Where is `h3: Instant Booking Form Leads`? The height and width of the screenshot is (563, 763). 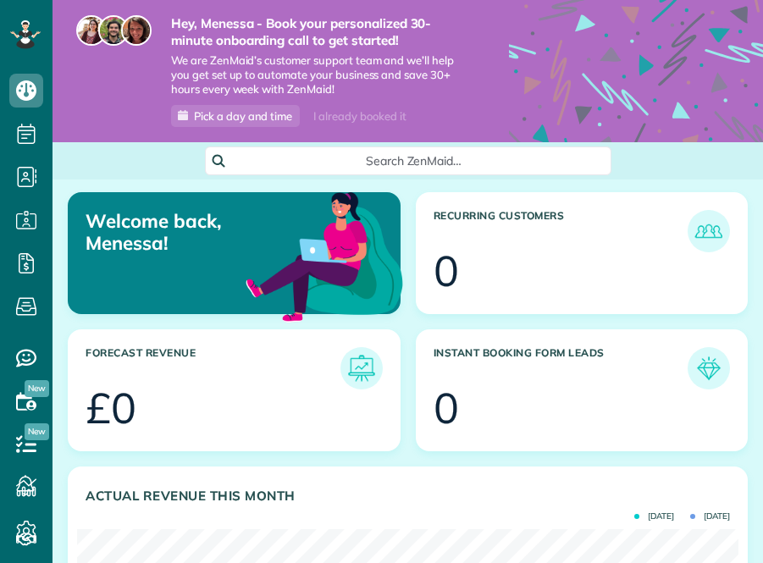 h3: Instant Booking Form Leads is located at coordinates (561, 368).